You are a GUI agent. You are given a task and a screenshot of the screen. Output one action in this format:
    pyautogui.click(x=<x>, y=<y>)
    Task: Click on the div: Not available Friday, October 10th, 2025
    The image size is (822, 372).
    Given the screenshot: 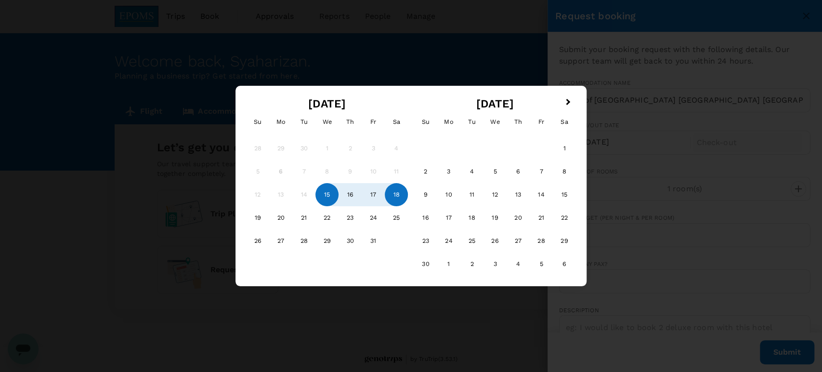 What is the action you would take?
    pyautogui.click(x=373, y=171)
    